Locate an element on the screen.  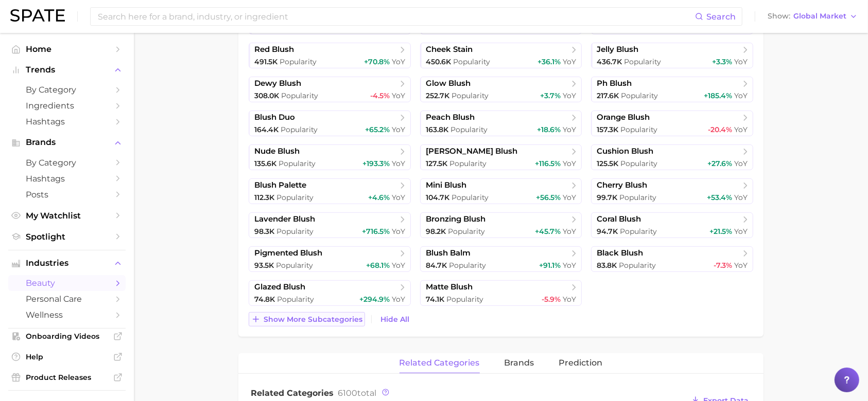
span: related categories is located at coordinates (440, 363).